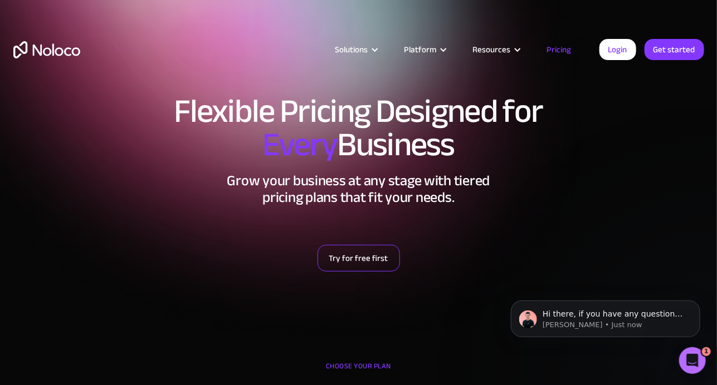 This screenshot has height=385, width=717. Describe the element at coordinates (359, 128) in the screenshot. I see `h1: Flexible Pricing Designed for Business` at that location.